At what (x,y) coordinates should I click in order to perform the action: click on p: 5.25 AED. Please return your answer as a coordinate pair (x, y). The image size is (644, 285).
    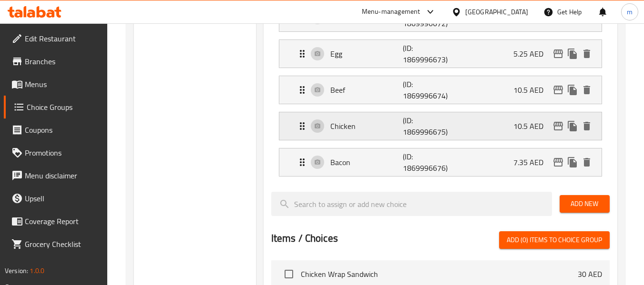
    Looking at the image, I should click on (532, 54).